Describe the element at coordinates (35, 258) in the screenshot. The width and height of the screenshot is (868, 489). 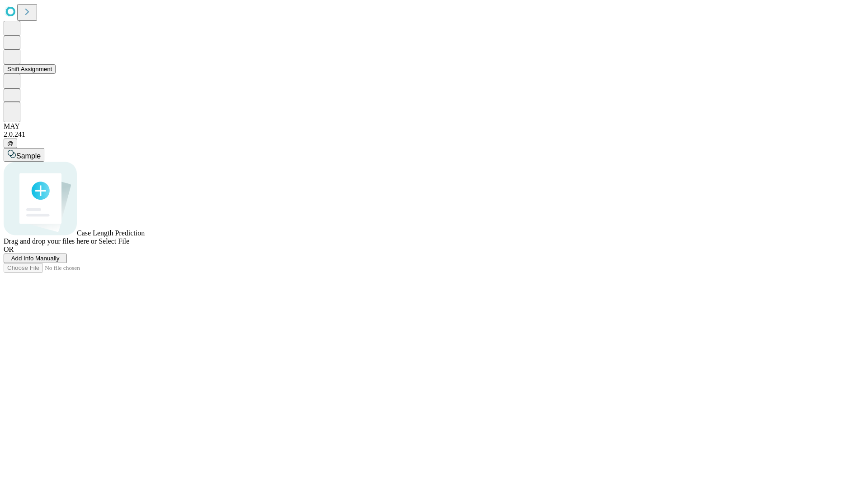
I see `span: Add Info Manually` at that location.